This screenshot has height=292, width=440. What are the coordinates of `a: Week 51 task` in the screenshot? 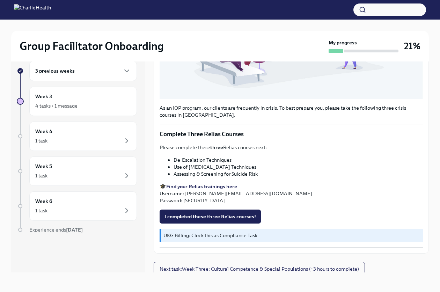 It's located at (77, 171).